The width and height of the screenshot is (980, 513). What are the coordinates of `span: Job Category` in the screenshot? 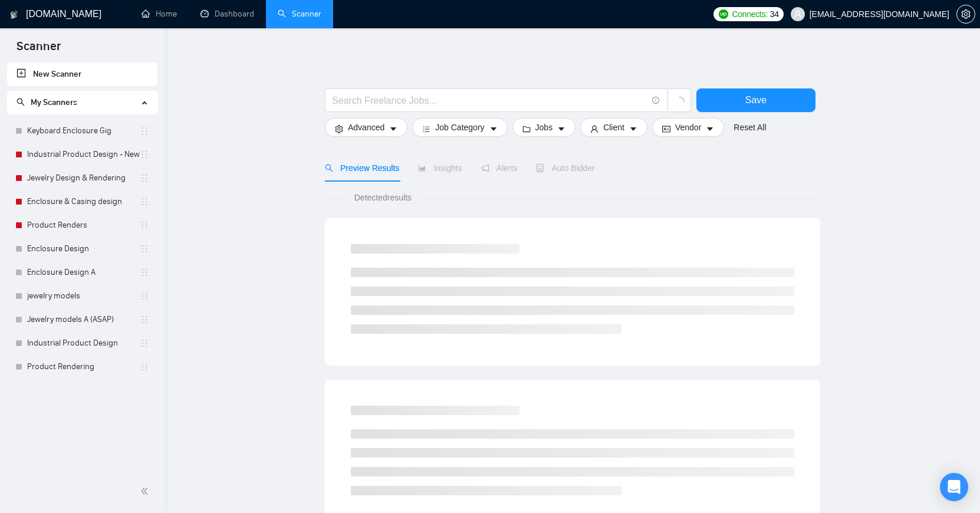 It's located at (459, 127).